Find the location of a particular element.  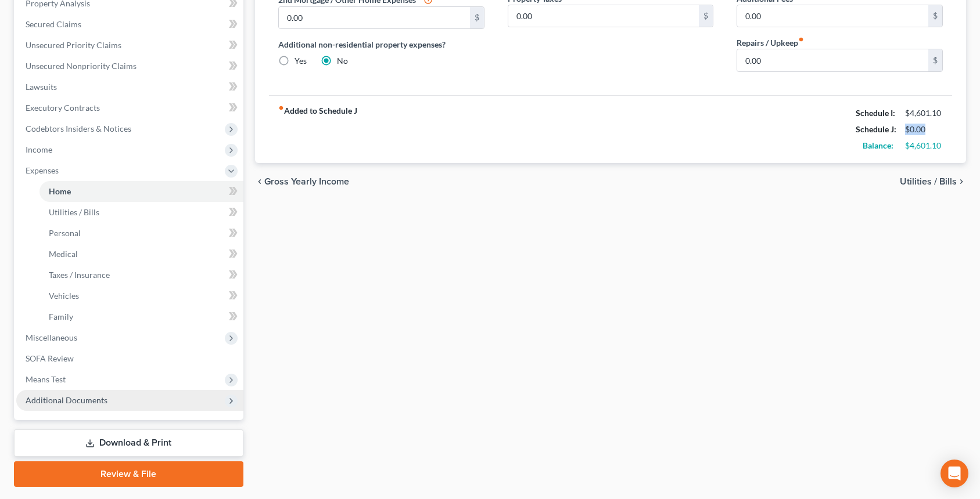

strong: Balance: is located at coordinates (877, 145).